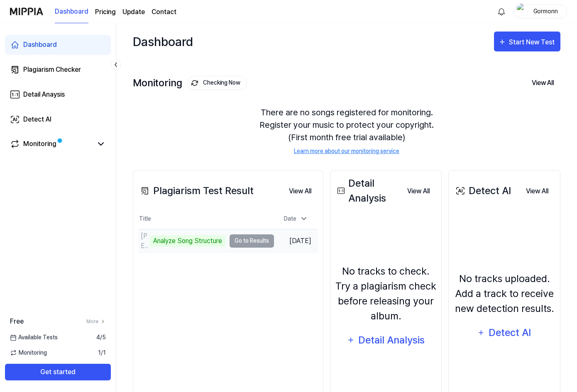 This screenshot has height=392, width=577. I want to click on a: Contact, so click(164, 12).